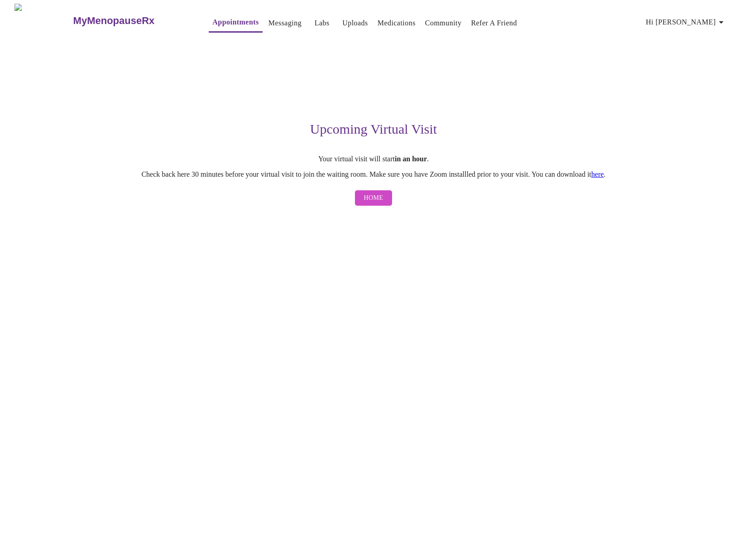 The height and width of the screenshot is (560, 747). Describe the element at coordinates (235, 22) in the screenshot. I see `a: Appointments` at that location.